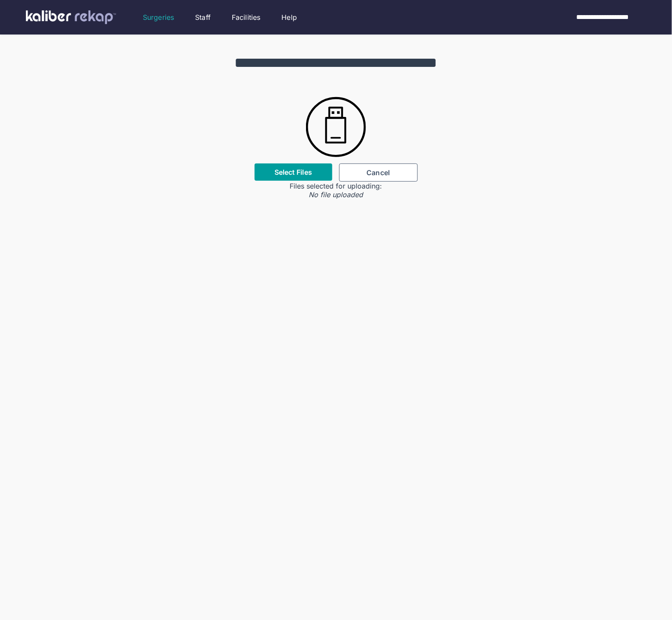 The width and height of the screenshot is (672, 620). Describe the element at coordinates (203, 17) in the screenshot. I see `div: Staff` at that location.